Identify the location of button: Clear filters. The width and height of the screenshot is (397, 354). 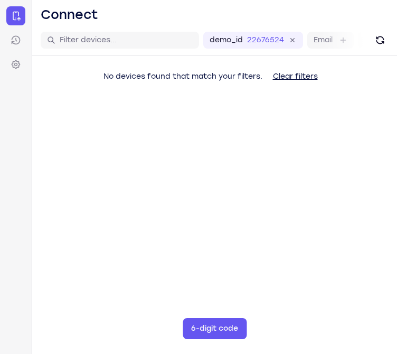
(295, 77).